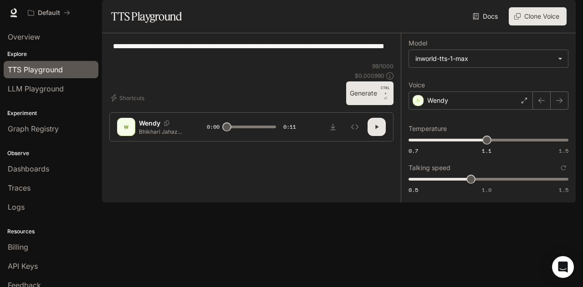 Image resolution: width=583 pixels, height=287 pixels. I want to click on a: Docs, so click(486, 16).